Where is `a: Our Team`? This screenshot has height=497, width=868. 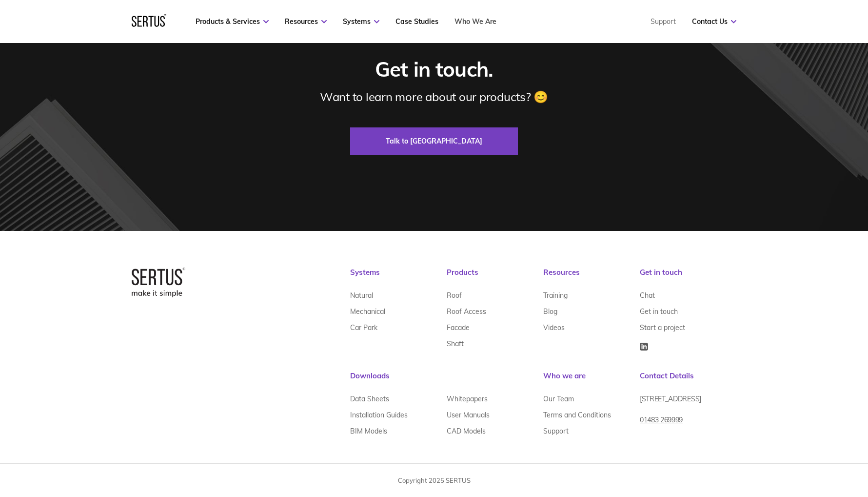
a: Our Team is located at coordinates (559, 398).